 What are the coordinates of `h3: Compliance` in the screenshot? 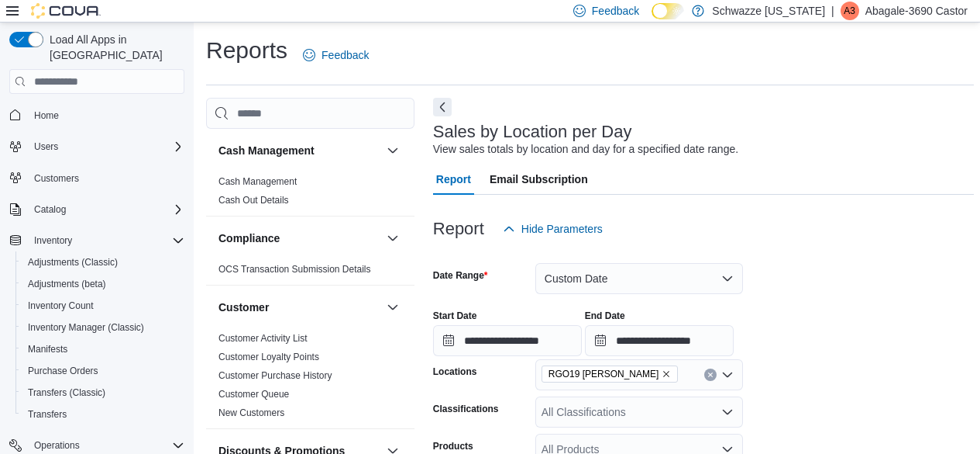 It's located at (249, 238).